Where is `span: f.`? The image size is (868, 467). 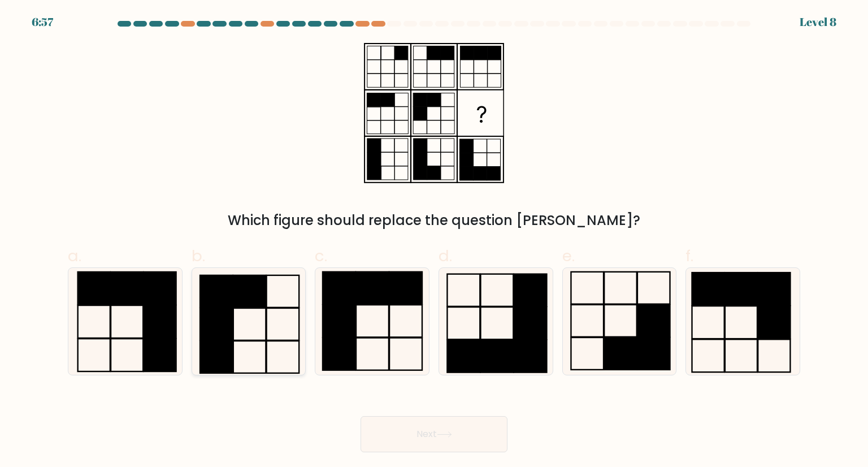 span: f. is located at coordinates (690, 255).